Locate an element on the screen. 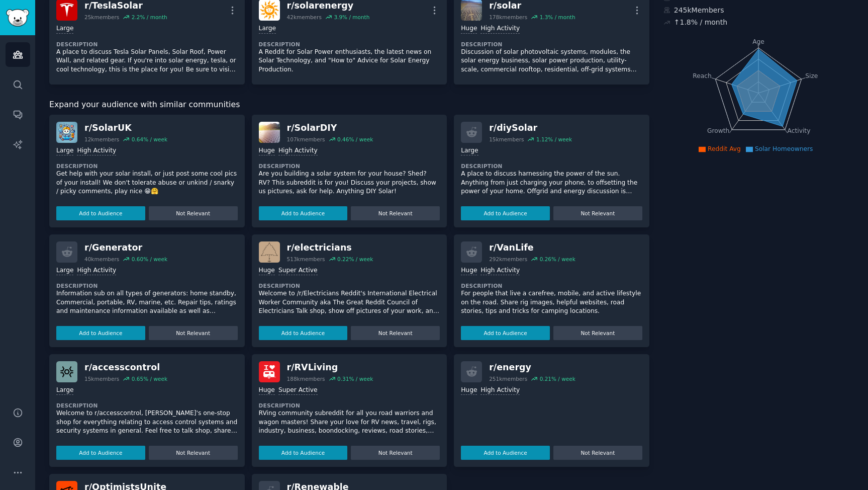 This screenshot has width=868, height=490. div: r/ RVLiving is located at coordinates (330, 367).